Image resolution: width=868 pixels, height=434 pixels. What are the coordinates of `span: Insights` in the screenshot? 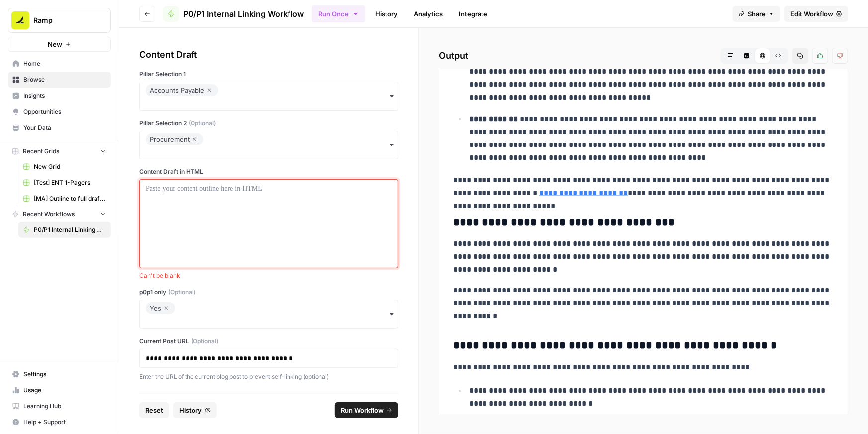 It's located at (64, 96).